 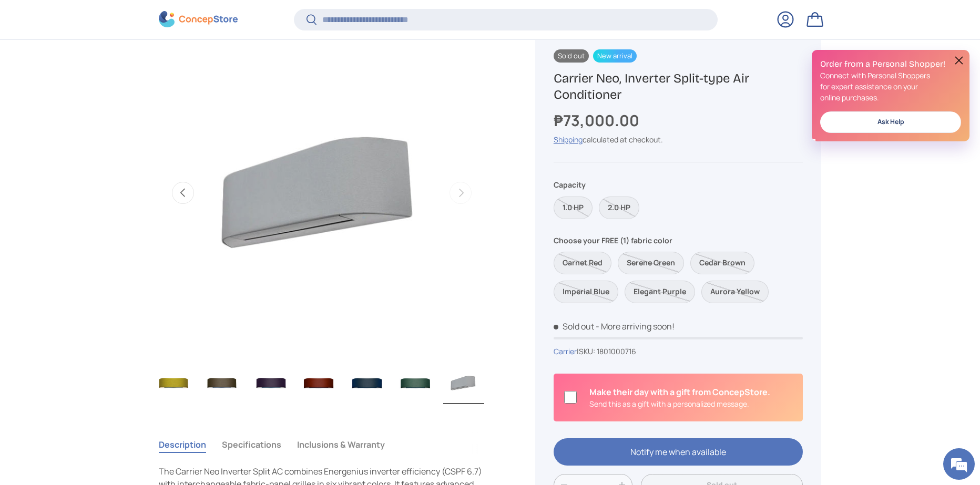 What do you see at coordinates (185, 18) in the screenshot?
I see `div: Minimize live chat window` at bounding box center [185, 18].